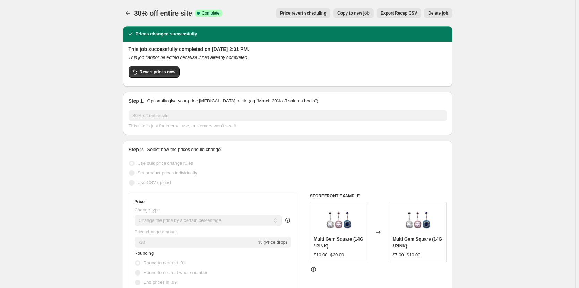 This screenshot has width=579, height=288. Describe the element at coordinates (288, 116) in the screenshot. I see `input: 30% off holiday sale` at that location.